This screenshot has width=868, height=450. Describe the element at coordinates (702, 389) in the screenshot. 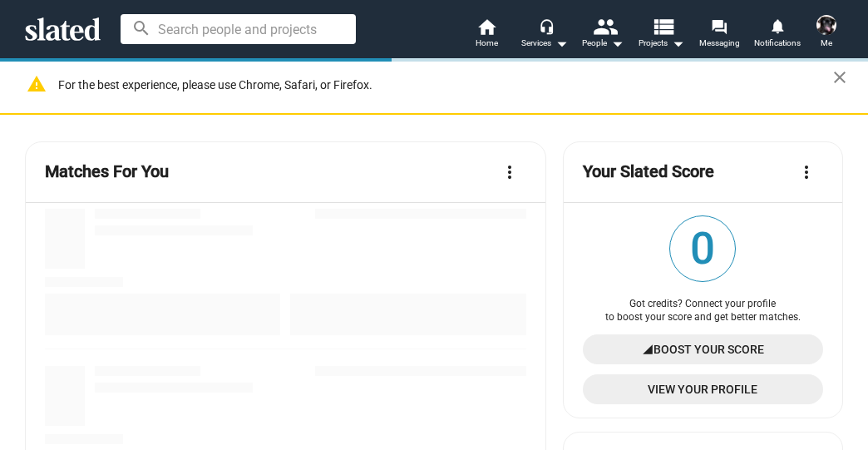

I see `a: View Your Profile` at that location.